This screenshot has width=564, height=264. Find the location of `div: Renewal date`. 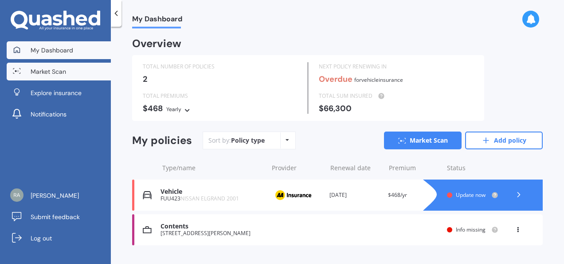

div: Renewal date is located at coordinates (356, 168).